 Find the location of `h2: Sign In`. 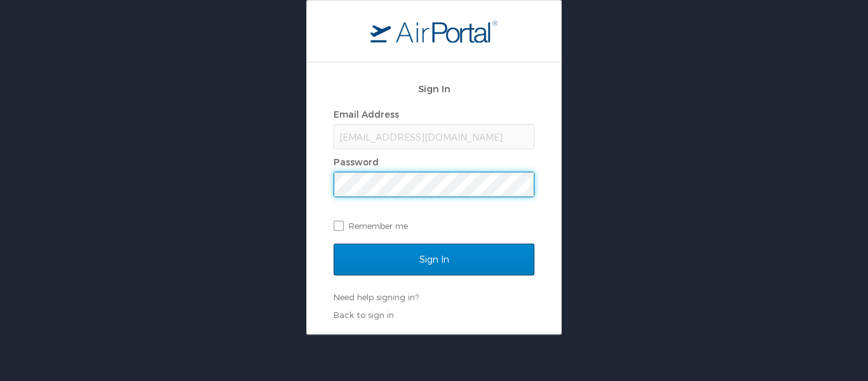

h2: Sign In is located at coordinates (434, 88).